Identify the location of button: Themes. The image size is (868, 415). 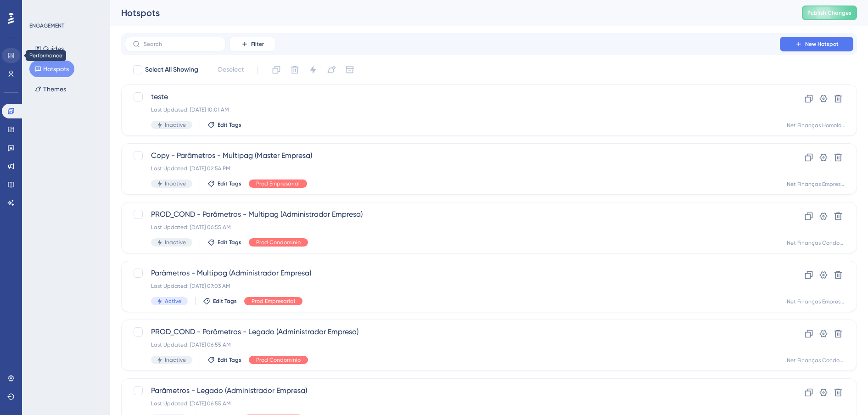
(50, 89).